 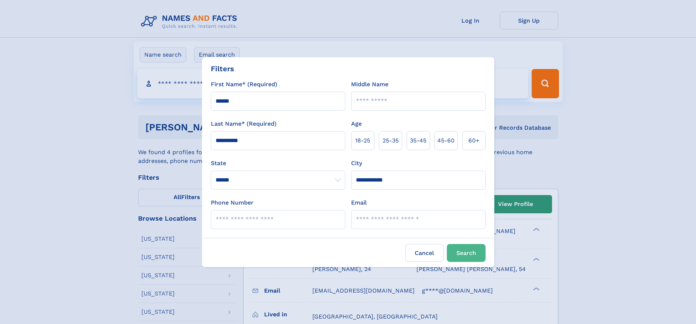 I want to click on label: Email, so click(x=359, y=203).